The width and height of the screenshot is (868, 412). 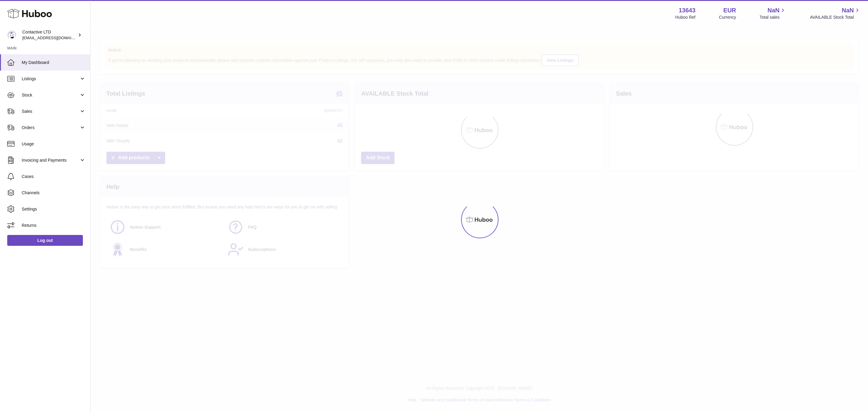 What do you see at coordinates (45, 240) in the screenshot?
I see `a: Log out` at bounding box center [45, 240].